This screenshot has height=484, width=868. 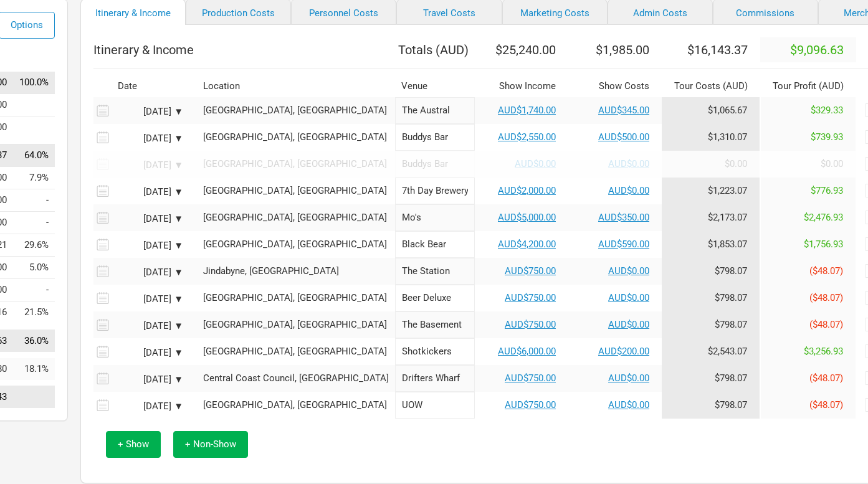 What do you see at coordinates (624, 218) in the screenshot?
I see `a: AUD$350.00` at bounding box center [624, 218].